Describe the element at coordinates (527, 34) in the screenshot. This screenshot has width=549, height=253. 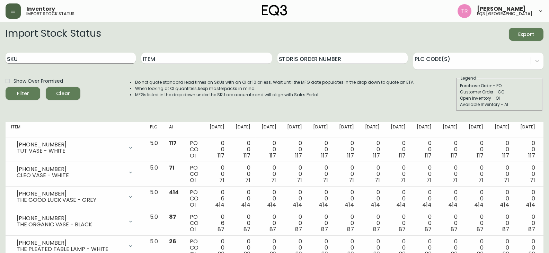
I see `button: Export` at that location.